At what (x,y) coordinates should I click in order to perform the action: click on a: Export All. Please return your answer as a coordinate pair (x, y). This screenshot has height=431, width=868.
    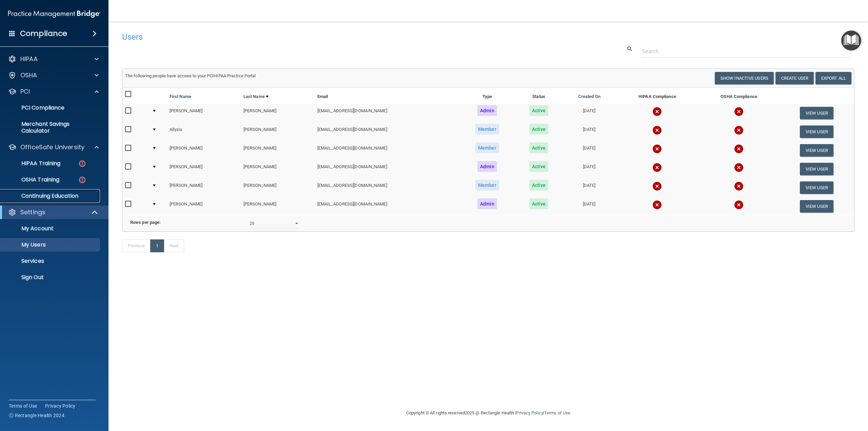
    Looking at the image, I should click on (833, 78).